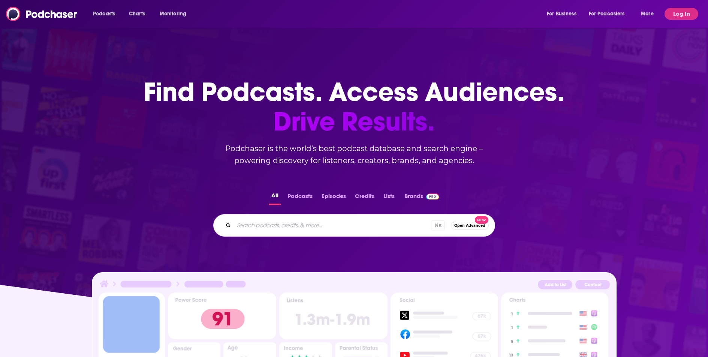 This screenshot has height=357, width=708. I want to click on button: Log In, so click(682, 14).